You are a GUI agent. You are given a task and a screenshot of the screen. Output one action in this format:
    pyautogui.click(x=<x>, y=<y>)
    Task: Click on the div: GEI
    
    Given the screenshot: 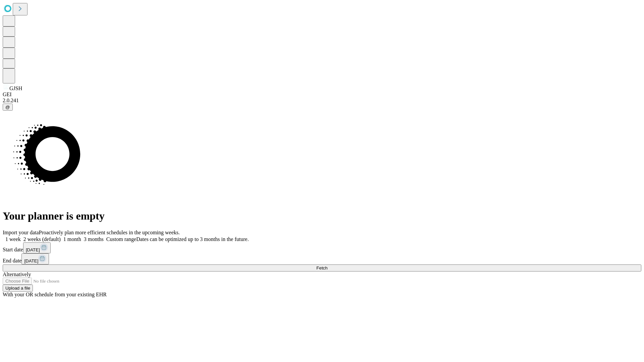 What is the action you would take?
    pyautogui.click(x=322, y=94)
    